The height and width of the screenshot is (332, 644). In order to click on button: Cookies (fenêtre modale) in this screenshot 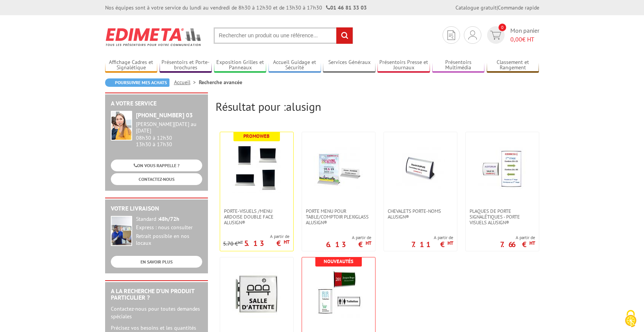, I will do `click(631, 319)`.